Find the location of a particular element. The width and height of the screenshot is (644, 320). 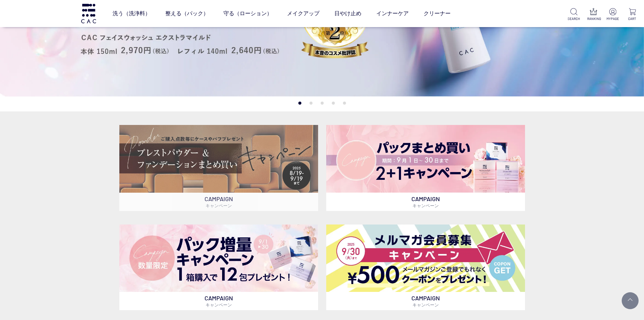

img: ベースメイクキャンペーン is located at coordinates (219, 158).